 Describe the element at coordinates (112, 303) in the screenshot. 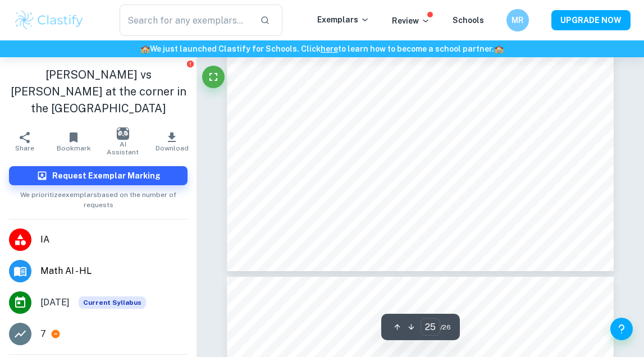

I see `span: Current Syllabus` at that location.